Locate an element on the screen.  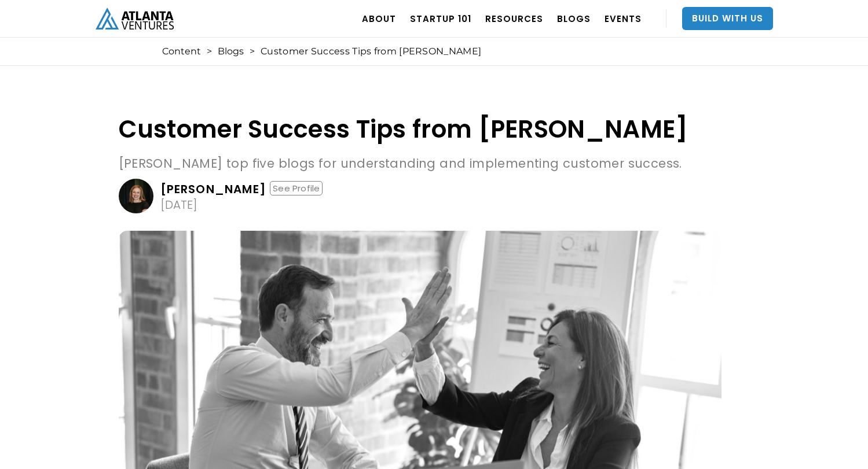
a: Startup 101 is located at coordinates (441, 19).